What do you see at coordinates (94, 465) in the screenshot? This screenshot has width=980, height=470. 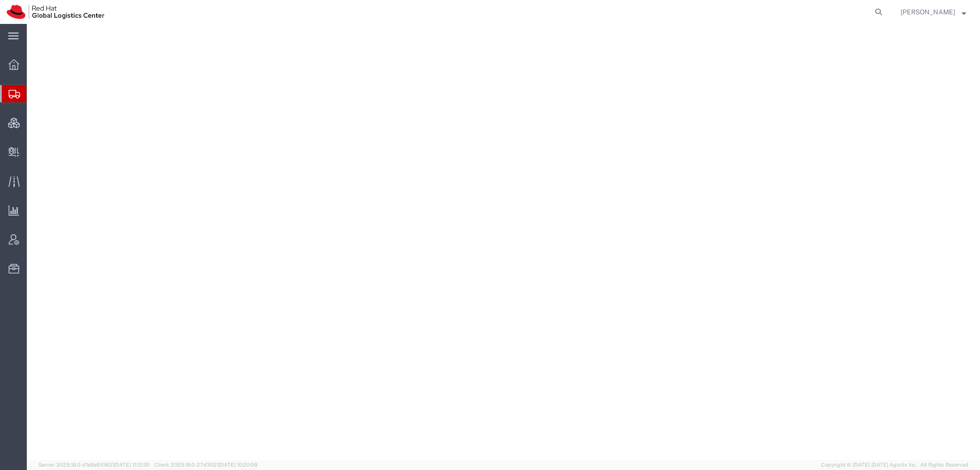 I see `span: Server: 2025.18.0-d1e9a510831` at bounding box center [94, 465].